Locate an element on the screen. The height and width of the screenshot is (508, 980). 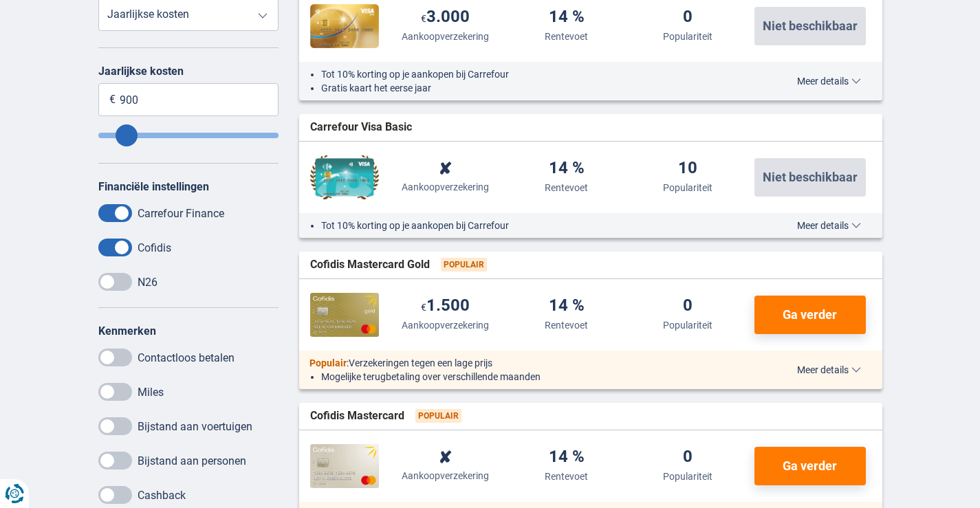
div: 1.500 is located at coordinates (445, 307).